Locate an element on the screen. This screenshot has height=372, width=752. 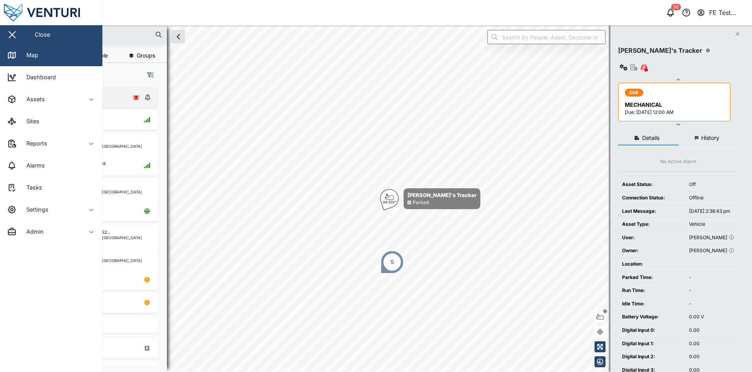
div: Last Message: is located at coordinates (651, 211).